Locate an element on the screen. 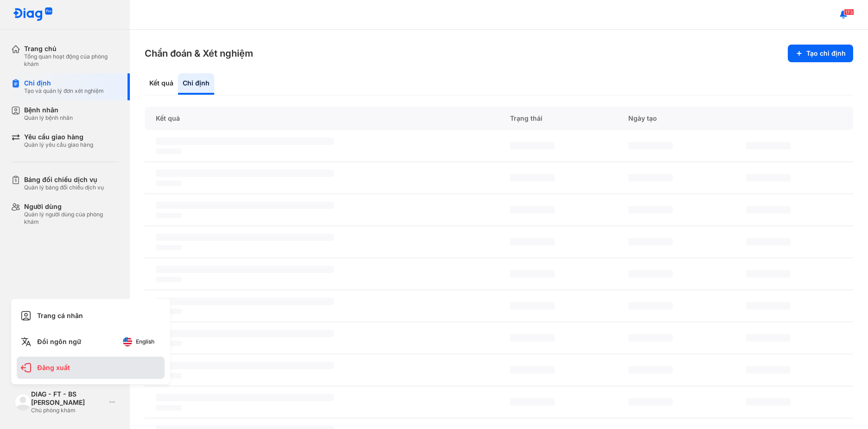  div: Tổng quan hoạt động của phòng khám is located at coordinates (72, 60).